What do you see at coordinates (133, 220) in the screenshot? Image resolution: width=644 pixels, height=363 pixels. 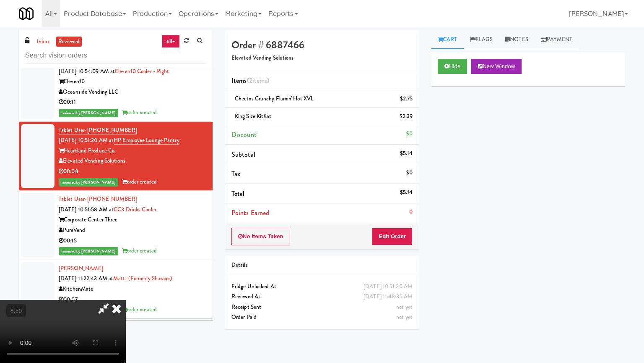 I see `div: Corporate Center Three` at bounding box center [133, 220].